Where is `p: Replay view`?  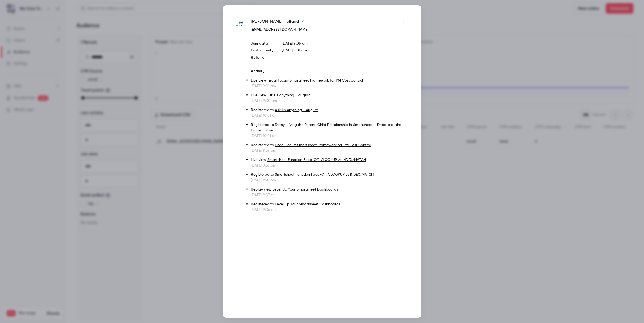 p: Replay view is located at coordinates (330, 189).